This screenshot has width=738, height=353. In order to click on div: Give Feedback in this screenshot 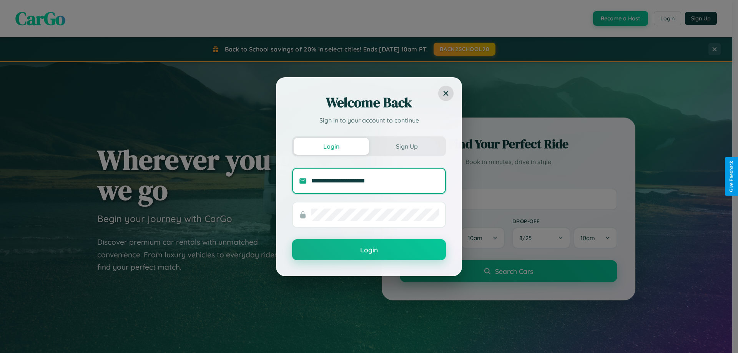, I will do `click(732, 177)`.